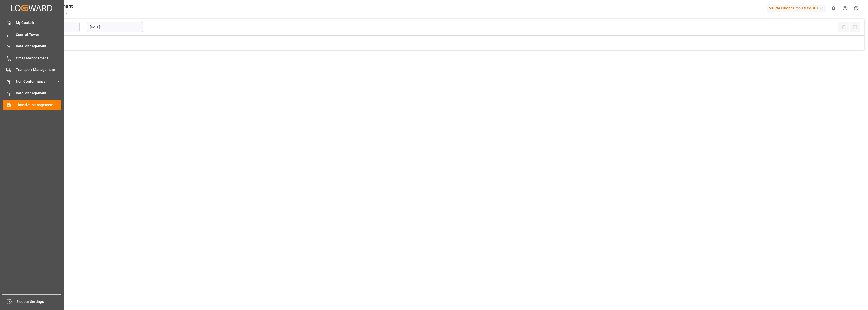 This screenshot has height=310, width=868. What do you see at coordinates (32, 34) in the screenshot?
I see `a: Control Tower` at bounding box center [32, 34].